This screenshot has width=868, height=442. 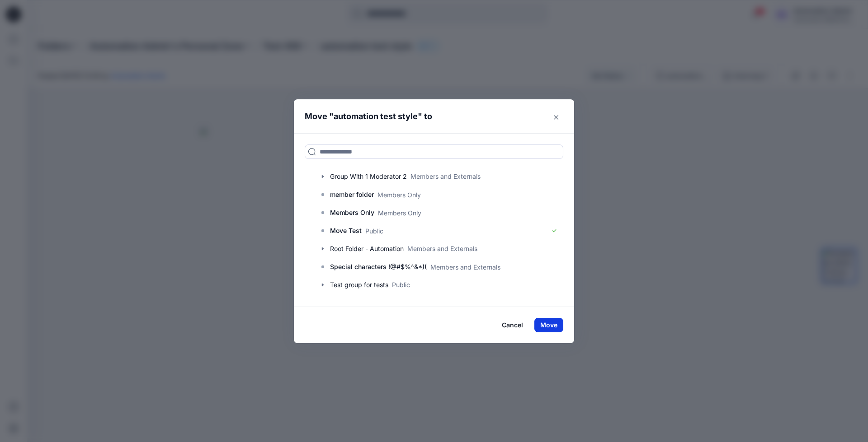 I want to click on button: Move, so click(x=549, y=325).